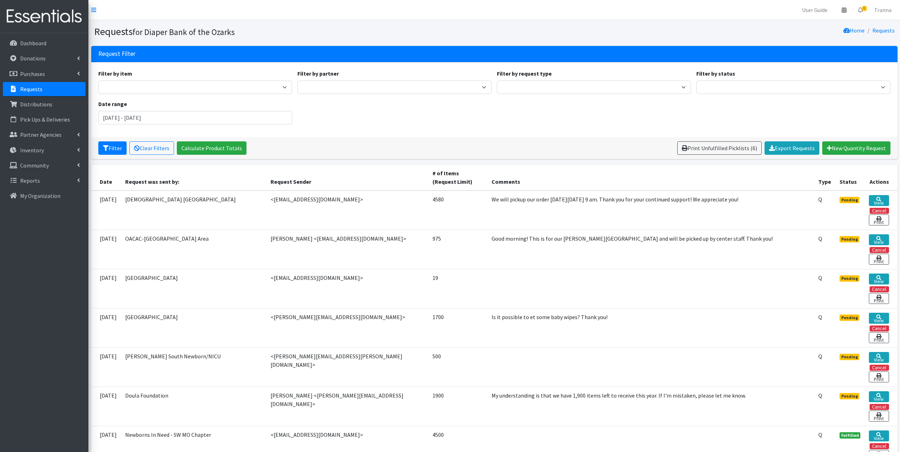 The image size is (900, 452). Describe the element at coordinates (792, 148) in the screenshot. I see `a: Export Requests` at that location.